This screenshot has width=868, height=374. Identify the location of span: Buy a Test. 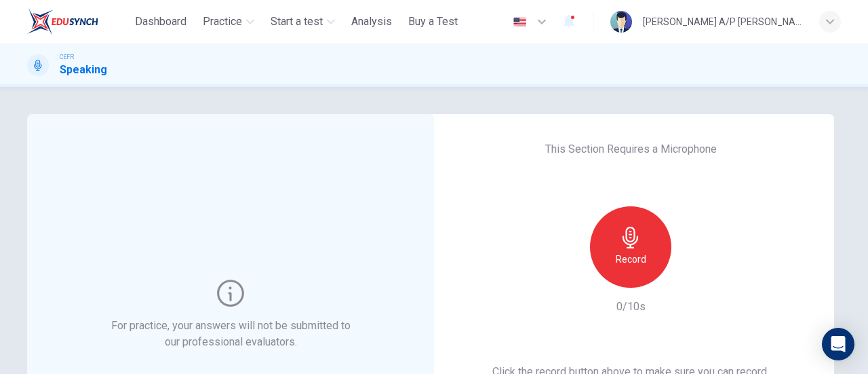
(433, 22).